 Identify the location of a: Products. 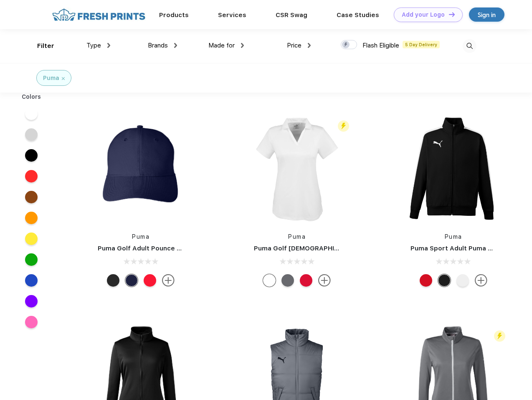
(174, 15).